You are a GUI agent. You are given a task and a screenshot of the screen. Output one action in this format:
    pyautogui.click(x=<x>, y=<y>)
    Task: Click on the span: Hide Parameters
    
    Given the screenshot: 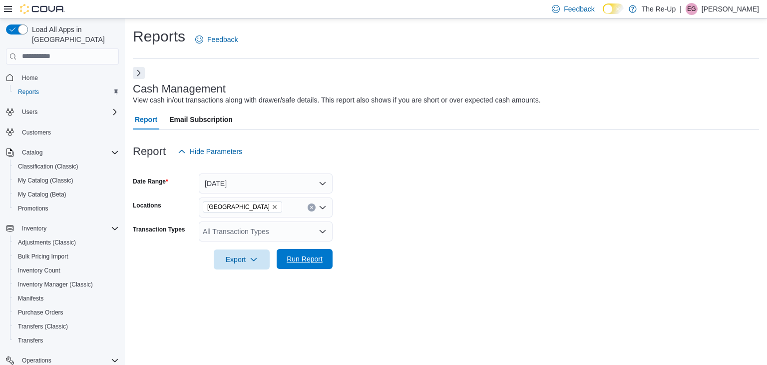 What is the action you would take?
    pyautogui.click(x=216, y=151)
    